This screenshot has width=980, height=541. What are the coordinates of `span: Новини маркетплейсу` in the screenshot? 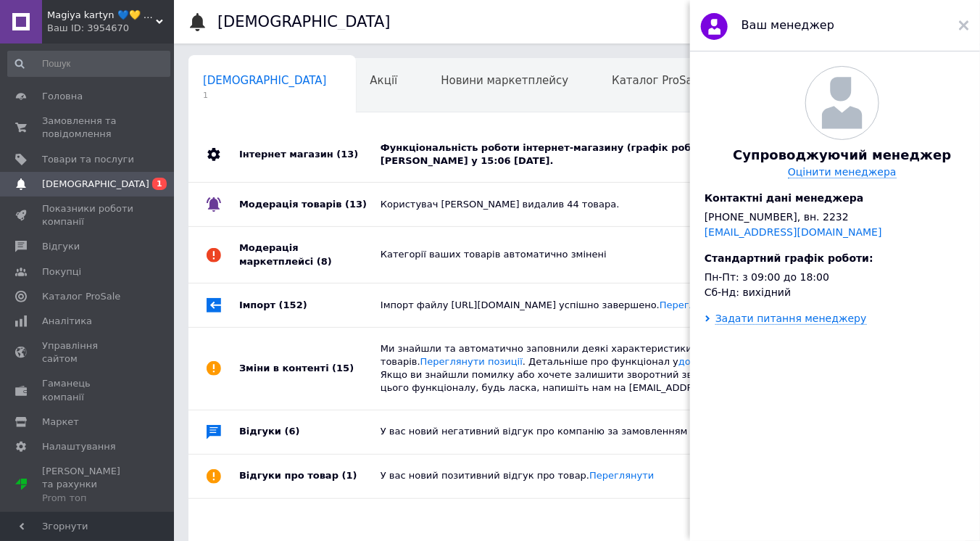 It's located at (504, 81).